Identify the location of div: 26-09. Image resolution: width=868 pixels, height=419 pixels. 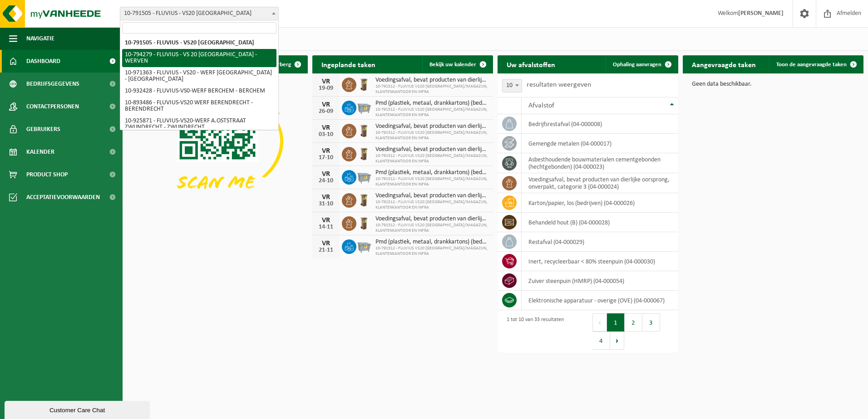
(326, 111).